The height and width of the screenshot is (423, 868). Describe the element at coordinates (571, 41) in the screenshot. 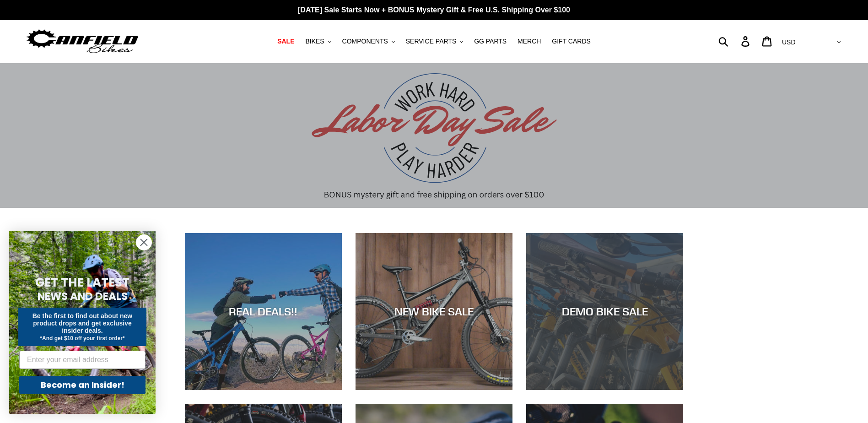

I see `a: GIFT CARDS` at that location.